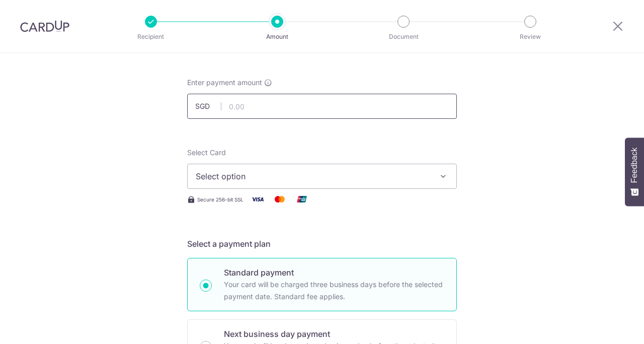  I want to click on span: Select option, so click(313, 176).